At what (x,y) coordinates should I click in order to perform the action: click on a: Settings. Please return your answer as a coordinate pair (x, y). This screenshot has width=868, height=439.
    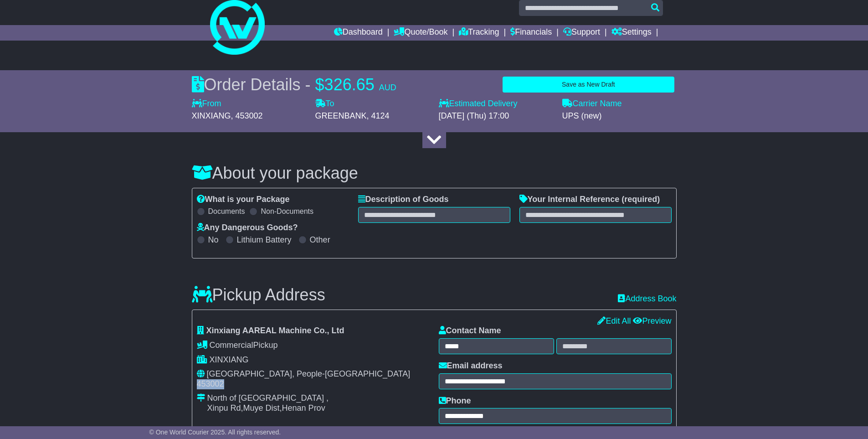
    Looking at the image, I should click on (632, 33).